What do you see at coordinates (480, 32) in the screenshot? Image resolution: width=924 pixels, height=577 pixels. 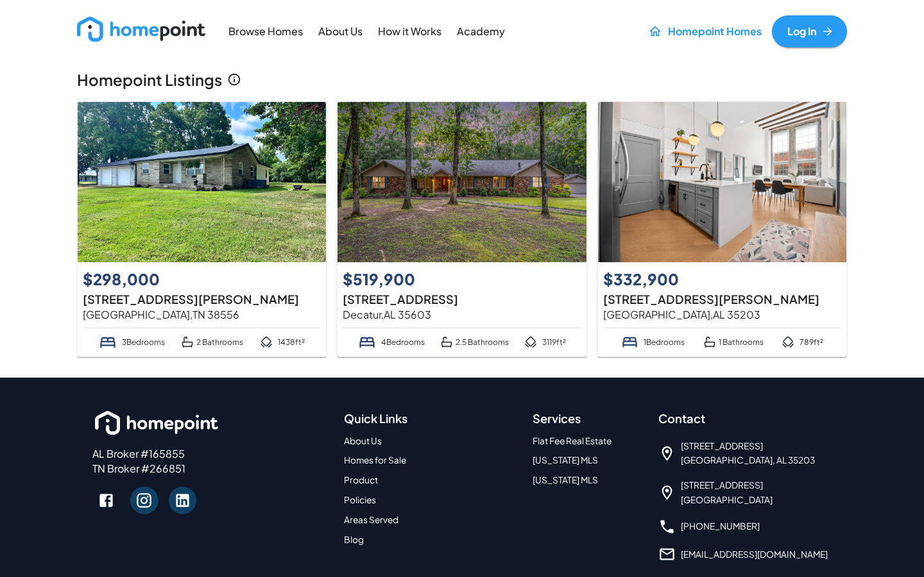 I see `p: Academy` at bounding box center [480, 32].